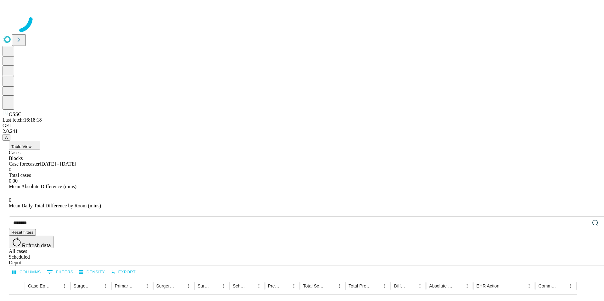 The image size is (604, 301). What do you see at coordinates (487, 286) in the screenshot?
I see `div: EHR Action` at bounding box center [487, 286].